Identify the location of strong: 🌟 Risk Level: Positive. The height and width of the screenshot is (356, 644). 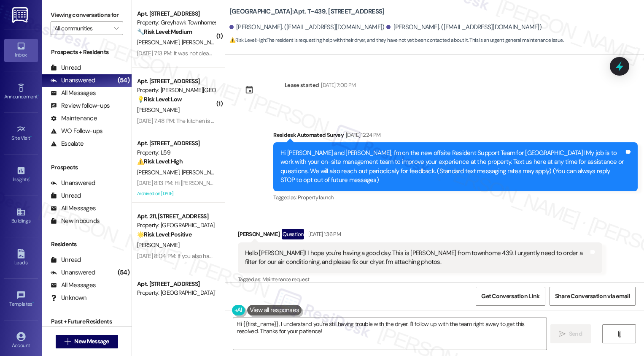
(164, 234).